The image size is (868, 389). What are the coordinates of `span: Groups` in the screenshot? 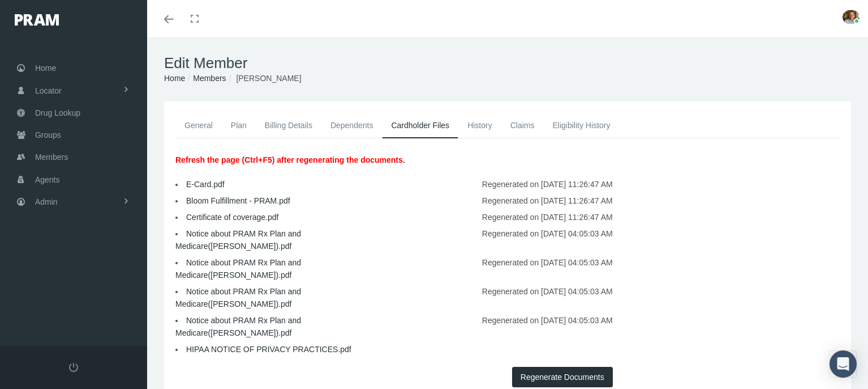 It's located at (48, 135).